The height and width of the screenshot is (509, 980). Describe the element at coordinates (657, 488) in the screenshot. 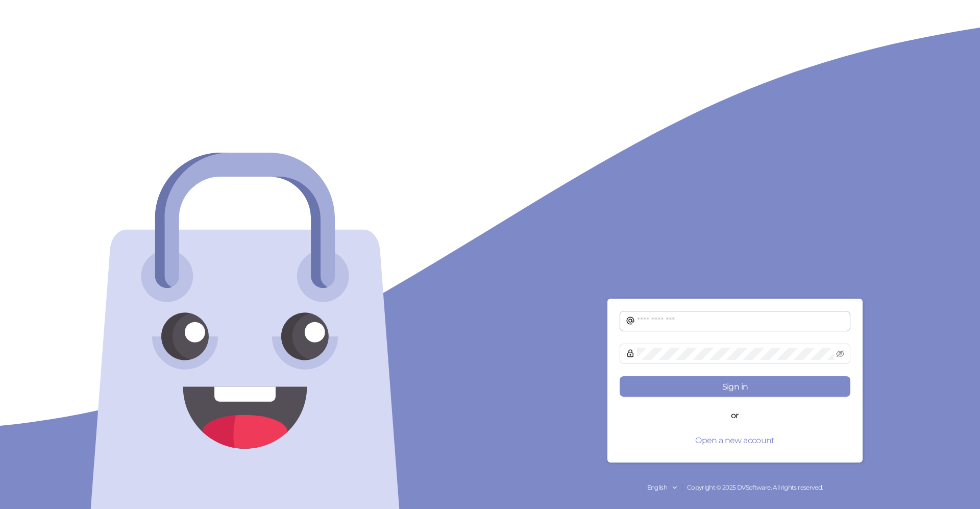

I see `div: English` at that location.